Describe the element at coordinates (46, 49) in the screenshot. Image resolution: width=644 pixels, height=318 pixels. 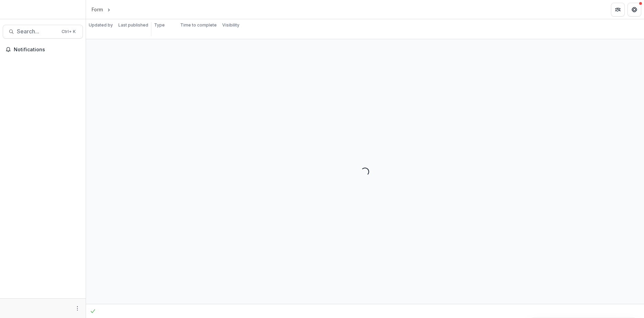
I see `span: Notifications` at that location.